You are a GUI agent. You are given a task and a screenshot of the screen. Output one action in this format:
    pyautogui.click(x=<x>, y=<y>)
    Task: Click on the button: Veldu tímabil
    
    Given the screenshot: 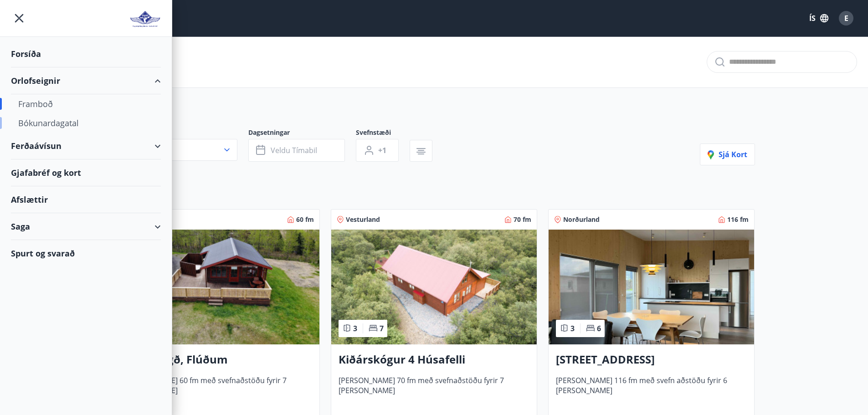 What is the action you would take?
    pyautogui.click(x=297, y=150)
    